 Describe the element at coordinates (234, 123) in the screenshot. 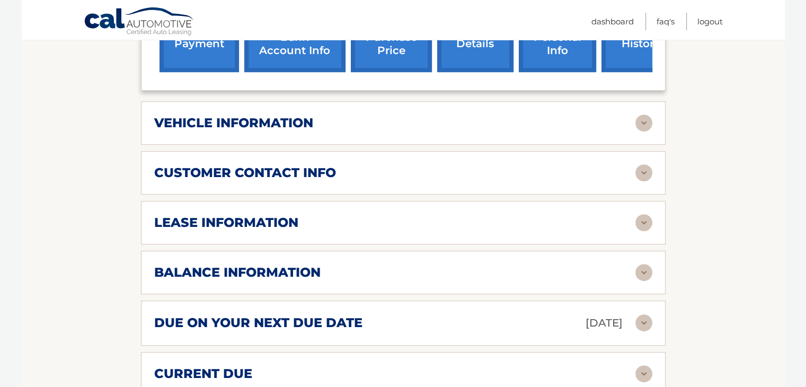

I see `h2: vehicle information` at that location.